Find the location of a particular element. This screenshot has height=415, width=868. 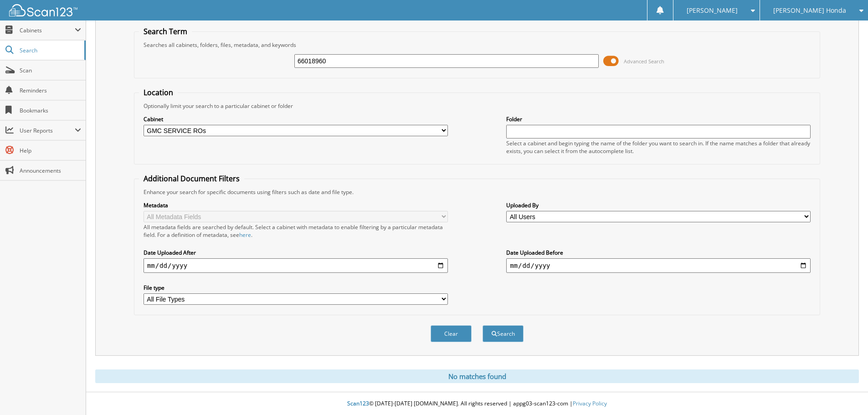

label: Date Uploaded Before is located at coordinates (658, 252).